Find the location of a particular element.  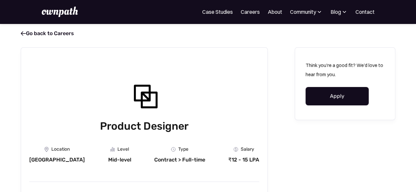

div: Contract > Full-time is located at coordinates (179, 160).